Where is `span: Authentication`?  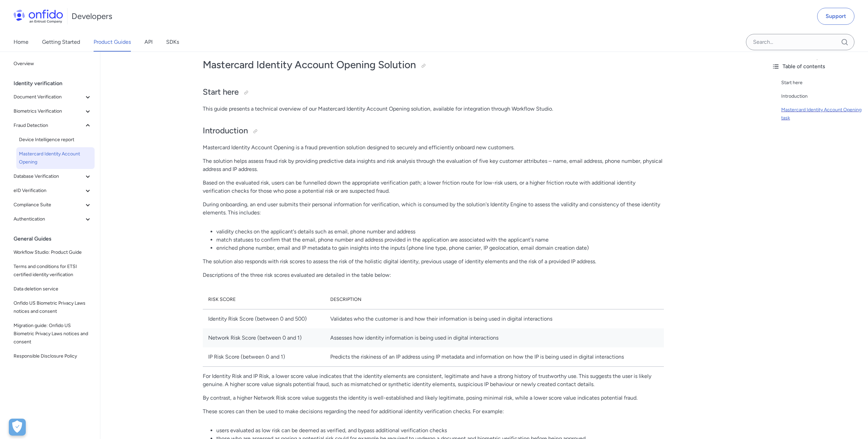 span: Authentication is located at coordinates (48, 219).